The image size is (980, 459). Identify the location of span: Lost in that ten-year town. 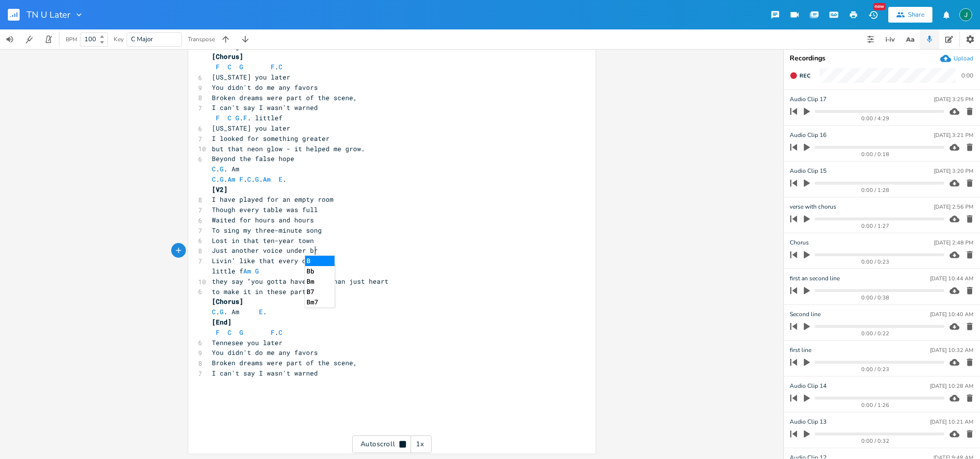
(263, 241).